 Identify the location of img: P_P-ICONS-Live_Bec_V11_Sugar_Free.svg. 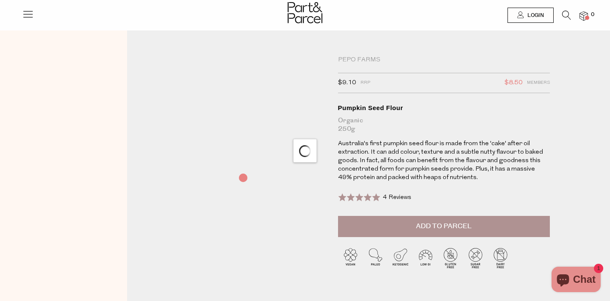
(475, 258).